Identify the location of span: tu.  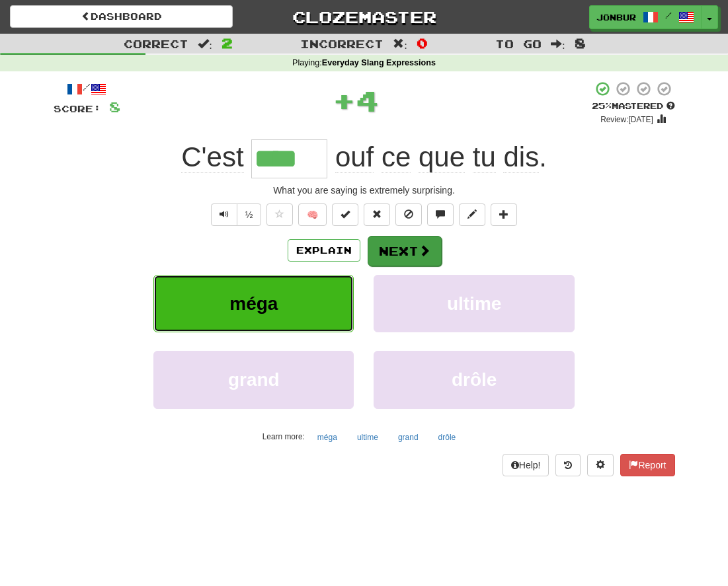
(484, 157).